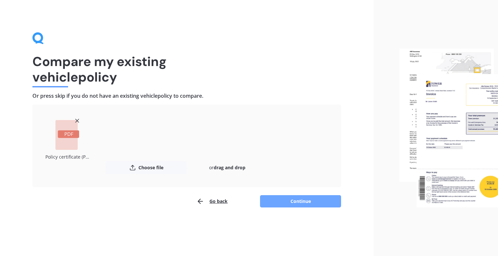 This screenshot has width=498, height=256. I want to click on div: Policy certificate (P00002688256)_251001_120832.pdf, so click(67, 157).